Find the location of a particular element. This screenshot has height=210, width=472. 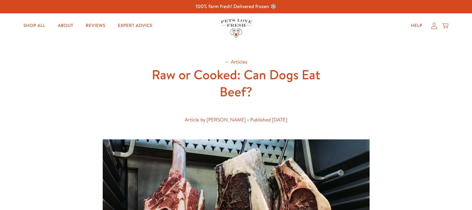

a: Expert Advice is located at coordinates (135, 26).